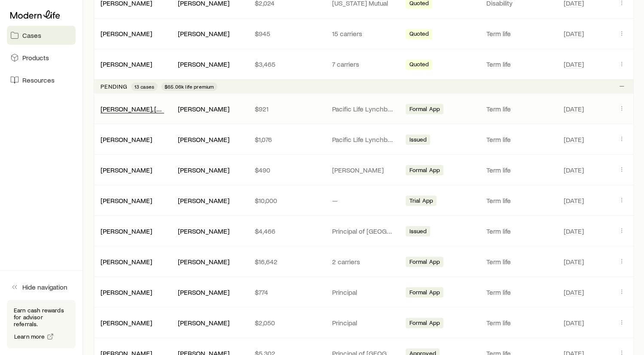 The height and width of the screenshot is (355, 644). I want to click on span: Learn more, so click(30, 336).